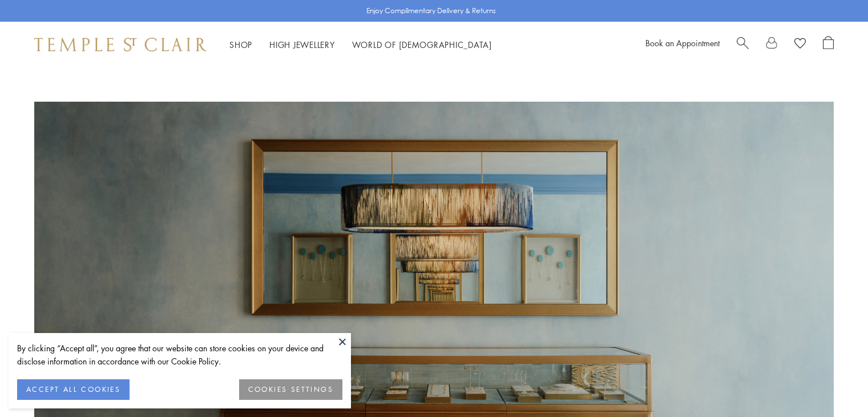 Image resolution: width=868 pixels, height=417 pixels. What do you see at coordinates (361, 45) in the screenshot?
I see `nav: Main navigation` at bounding box center [361, 45].